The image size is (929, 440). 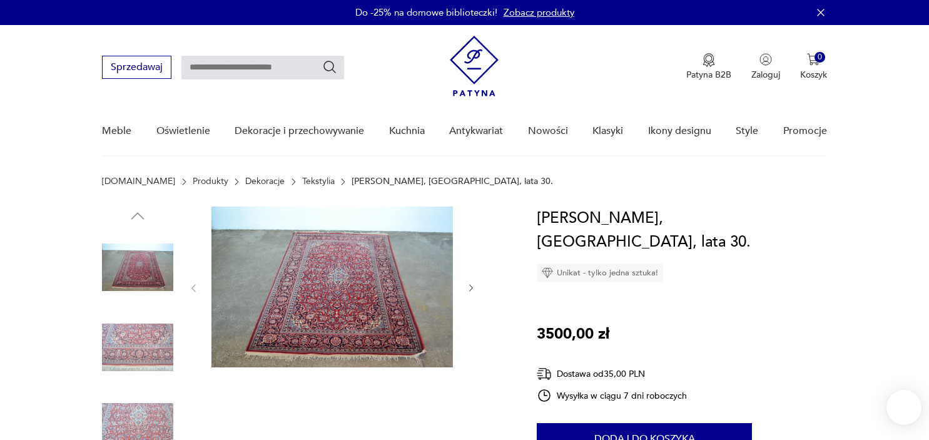 What do you see at coordinates (819, 57) in the screenshot?
I see `div: 0` at bounding box center [819, 57].